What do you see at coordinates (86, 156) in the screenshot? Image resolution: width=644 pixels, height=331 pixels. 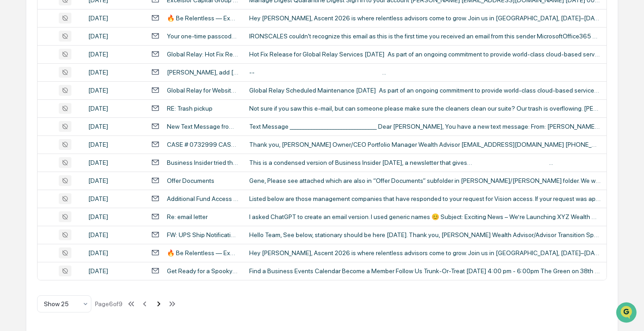 I see `a: Powered byPylon` at bounding box center [86, 156].